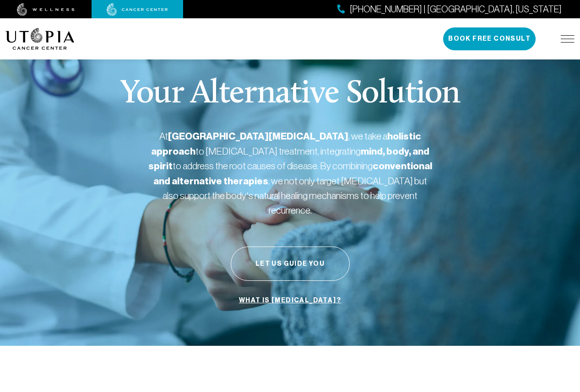 The width and height of the screenshot is (580, 392). I want to click on p: Your Alternative Solution, so click(290, 94).